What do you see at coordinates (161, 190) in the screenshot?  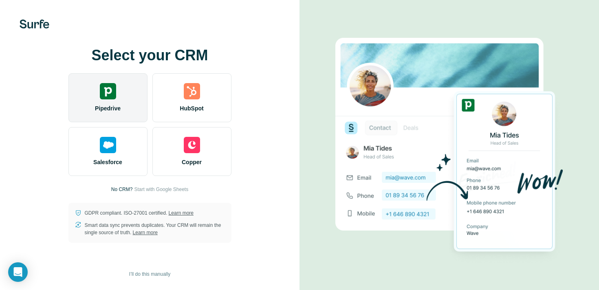 I see `span: Start with Google Sheets` at bounding box center [161, 190].